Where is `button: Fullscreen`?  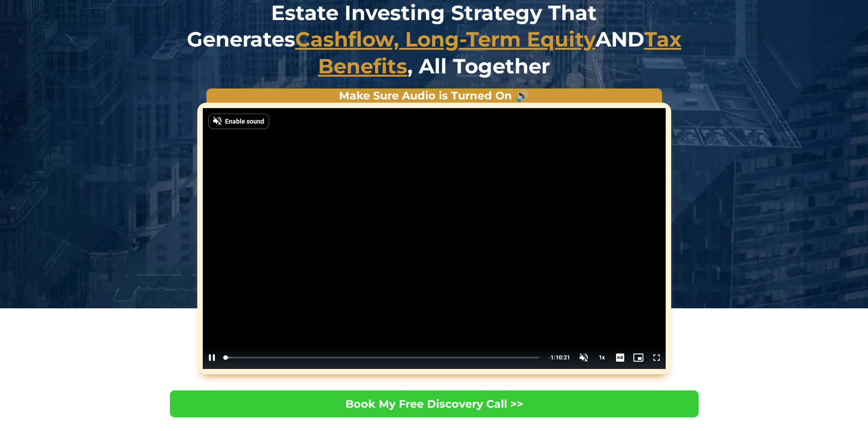 button: Fullscreen is located at coordinates (657, 357).